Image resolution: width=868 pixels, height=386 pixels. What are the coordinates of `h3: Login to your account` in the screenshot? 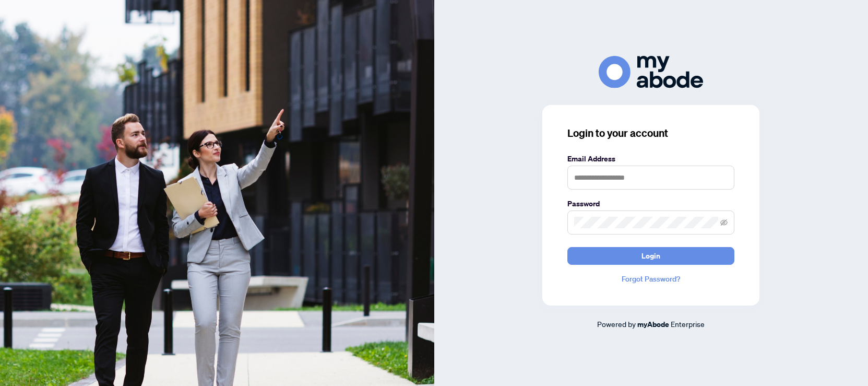 It's located at (651, 133).